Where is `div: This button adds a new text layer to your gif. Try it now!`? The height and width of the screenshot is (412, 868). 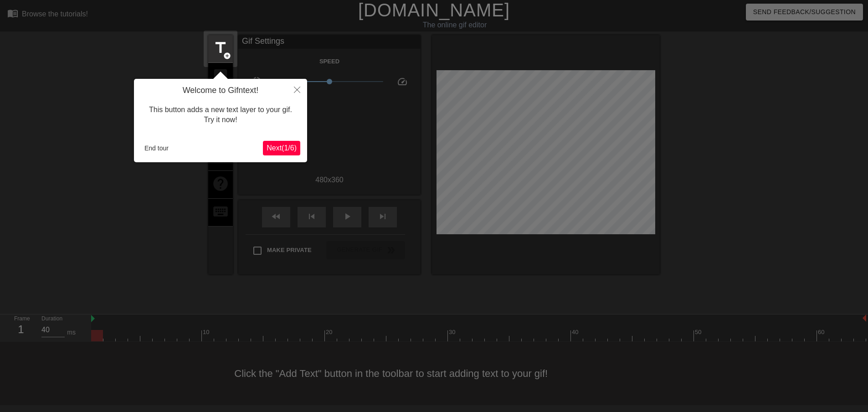 div: This button adds a new text layer to your gif. Try it now! is located at coordinates (220, 115).